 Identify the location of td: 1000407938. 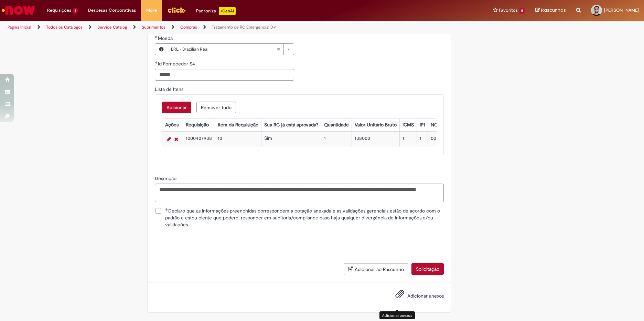
(198, 139).